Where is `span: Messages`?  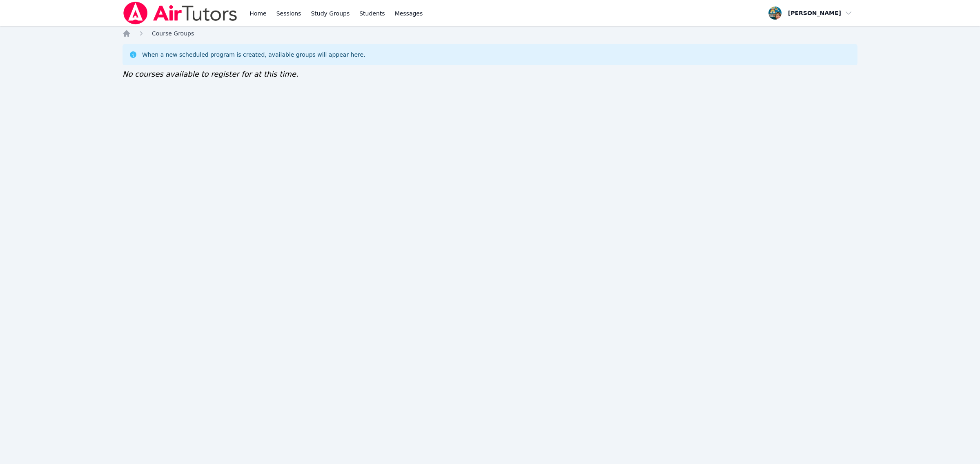
span: Messages is located at coordinates (409, 13).